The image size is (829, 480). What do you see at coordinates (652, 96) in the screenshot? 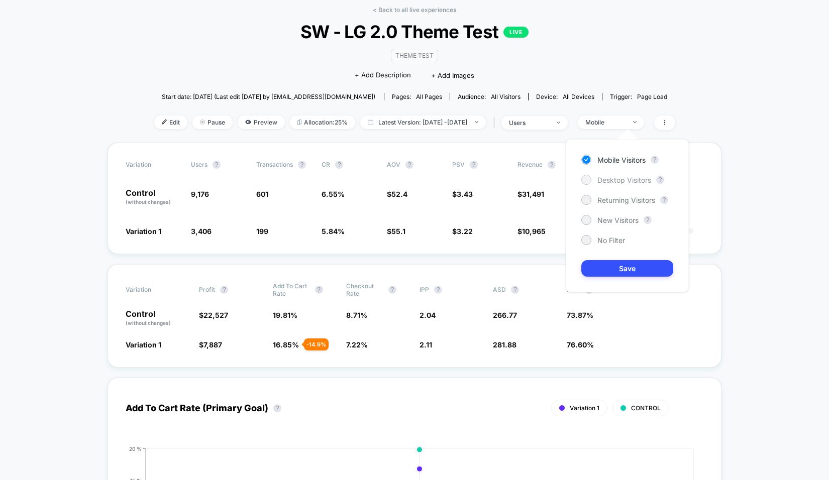
I see `span: Page Load` at bounding box center [652, 96].